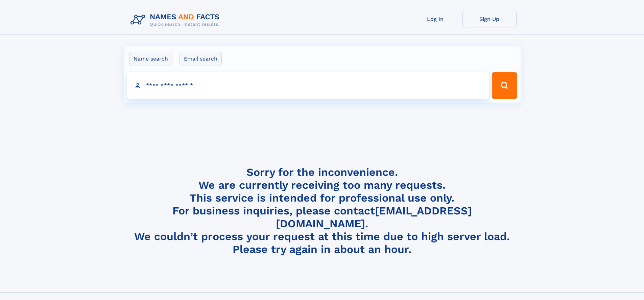 The image size is (644, 300). I want to click on button: Search Button, so click(505, 86).